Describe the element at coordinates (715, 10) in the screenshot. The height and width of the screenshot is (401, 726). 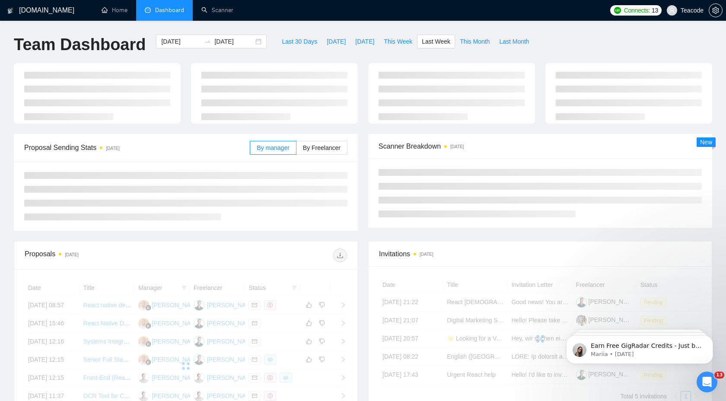
I see `button: setting` at that location.